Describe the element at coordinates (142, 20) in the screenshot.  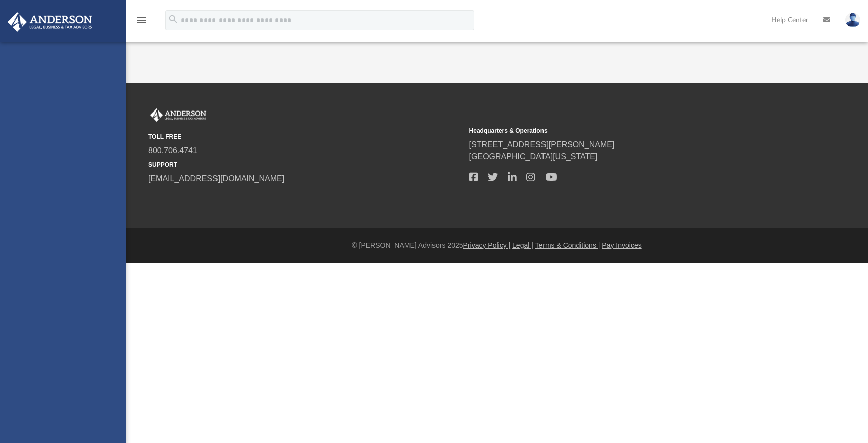
I see `i: menu` at that location.